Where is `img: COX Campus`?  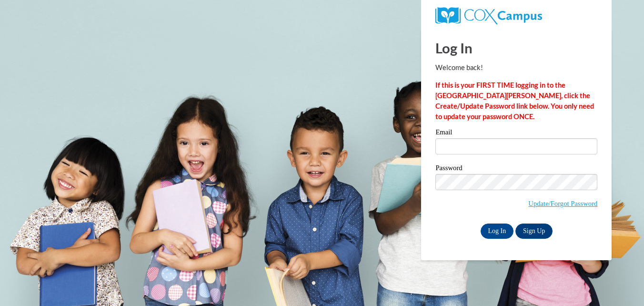 img: COX Campus is located at coordinates (488, 16).